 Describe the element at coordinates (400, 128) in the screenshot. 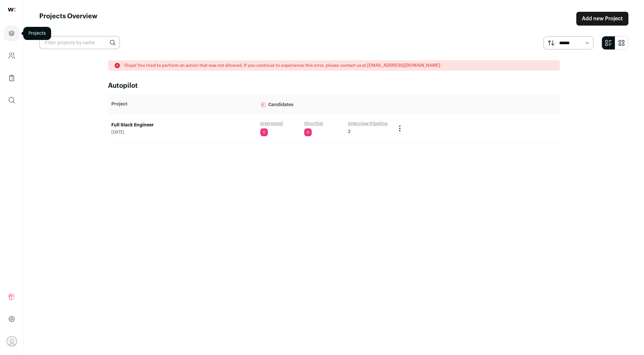

I see `button: Project Actions` at that location.